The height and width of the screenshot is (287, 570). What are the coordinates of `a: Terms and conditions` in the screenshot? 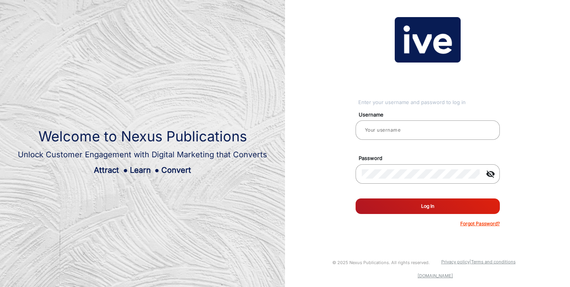 It's located at (493, 261).